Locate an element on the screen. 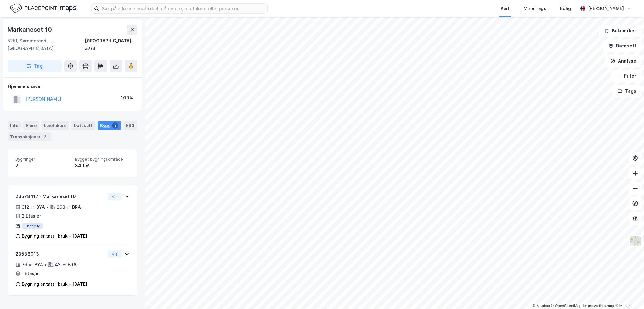 This screenshot has width=644, height=309. div: Eiere is located at coordinates (31, 125).